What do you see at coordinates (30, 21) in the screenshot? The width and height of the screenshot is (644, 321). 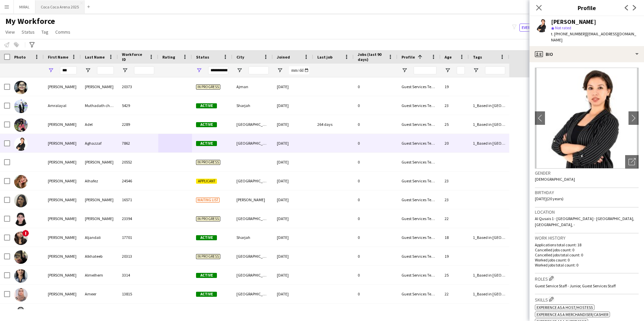 I see `span: My Workforce` at bounding box center [30, 21].